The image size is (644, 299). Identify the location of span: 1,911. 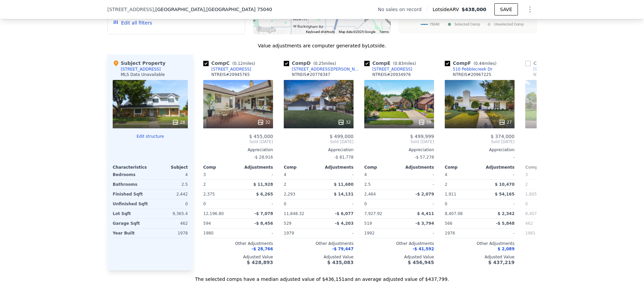
(451, 194).